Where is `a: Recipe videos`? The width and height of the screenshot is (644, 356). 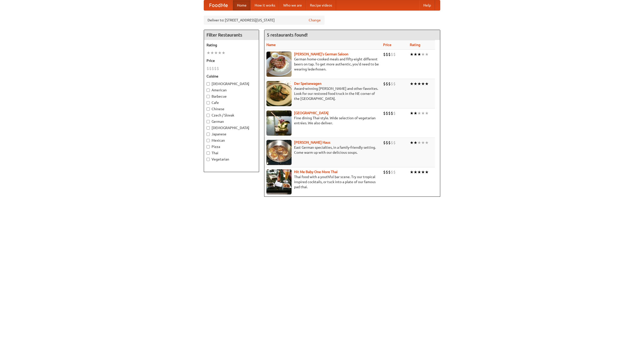 a: Recipe videos is located at coordinates (321, 5).